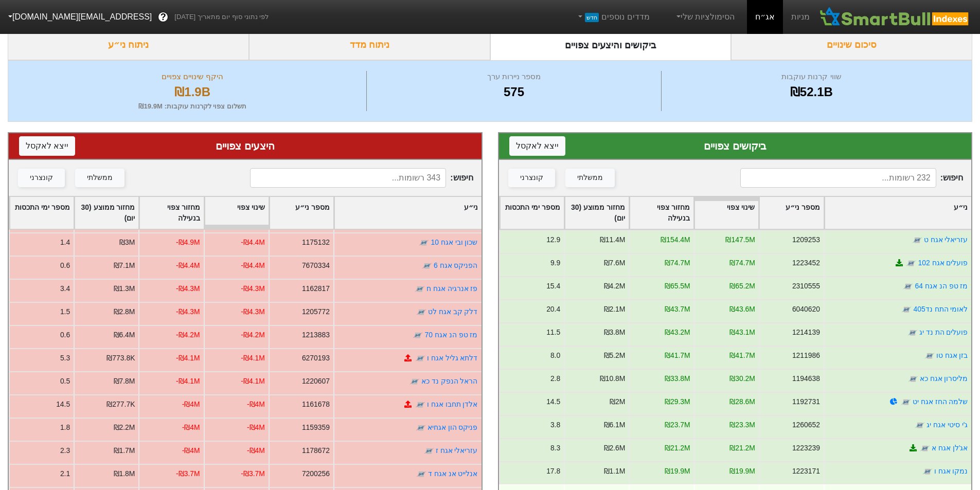 The width and height of the screenshot is (980, 490). Describe the element at coordinates (537, 146) in the screenshot. I see `button: ייצא לאקסל` at that location.